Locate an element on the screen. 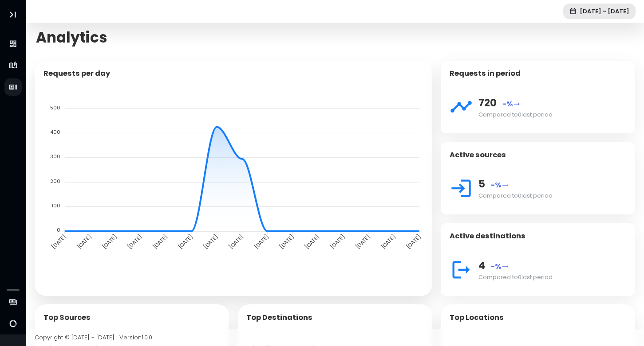 The width and height of the screenshot is (644, 346). h4: Active destinations is located at coordinates (487, 236).